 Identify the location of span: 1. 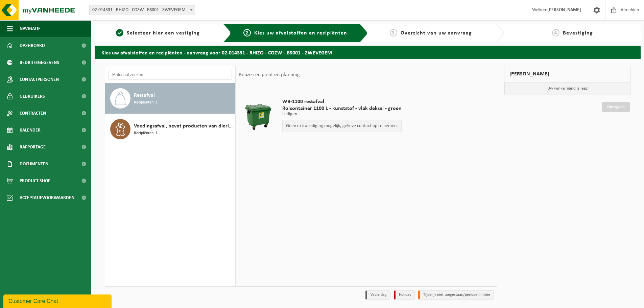
(120, 33).